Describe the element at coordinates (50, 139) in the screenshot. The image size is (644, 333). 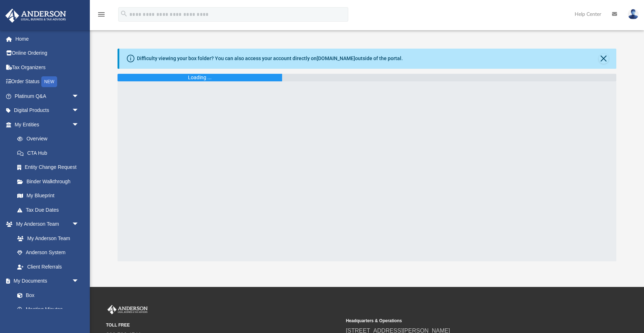
I see `a: Overview` at that location.